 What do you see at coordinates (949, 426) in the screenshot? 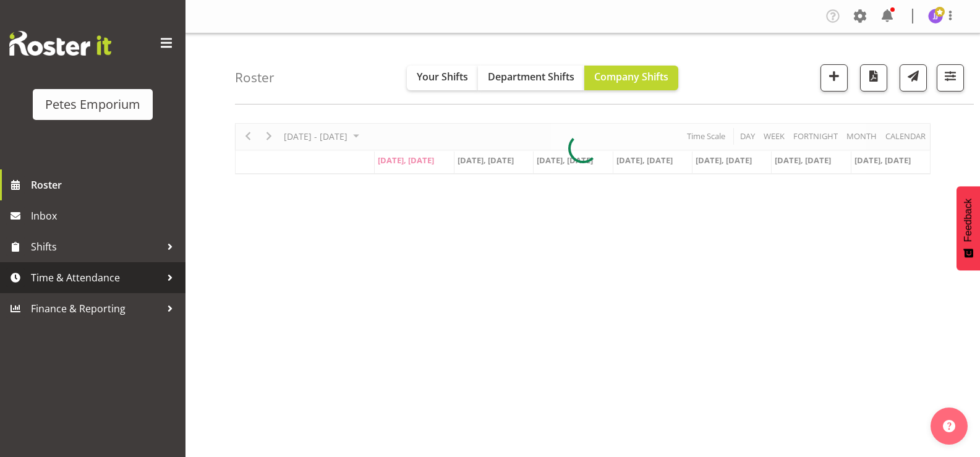
I see `img: help-xxl-2.png` at bounding box center [949, 426].